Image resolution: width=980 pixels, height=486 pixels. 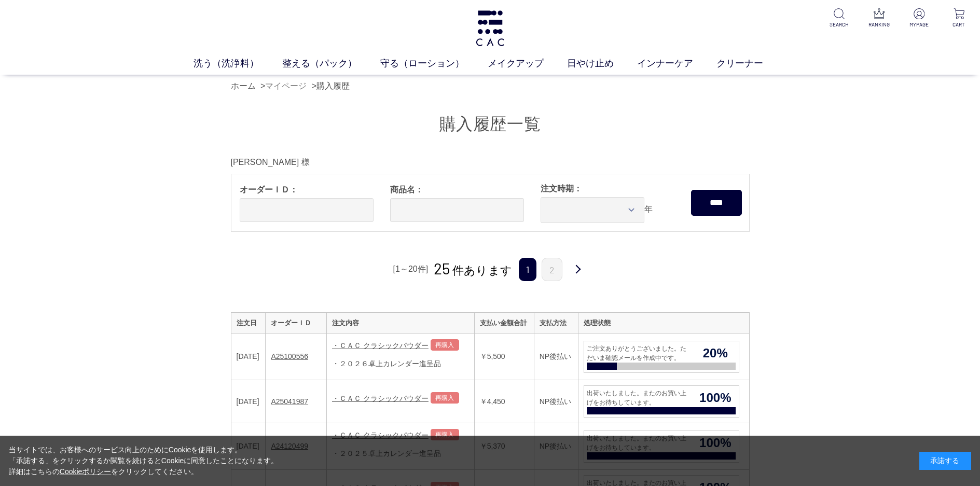 I want to click on a: CART, so click(x=958, y=18).